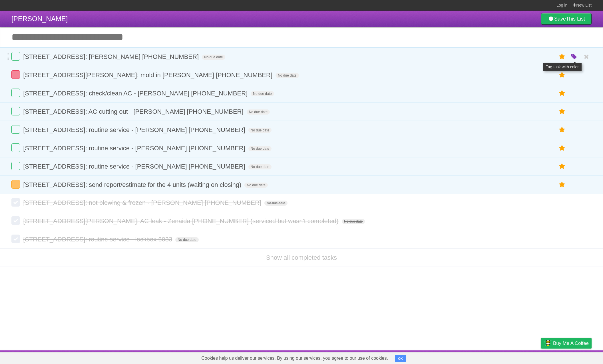 Image resolution: width=603 pixels, height=364 pixels. Describe the element at coordinates (471, 357) in the screenshot. I see `a: About` at that location.